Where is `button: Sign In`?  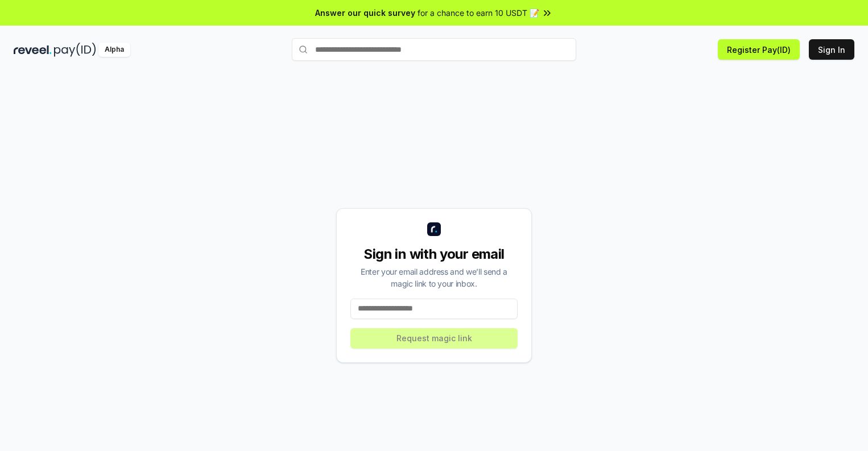
button: Sign In is located at coordinates (832, 50).